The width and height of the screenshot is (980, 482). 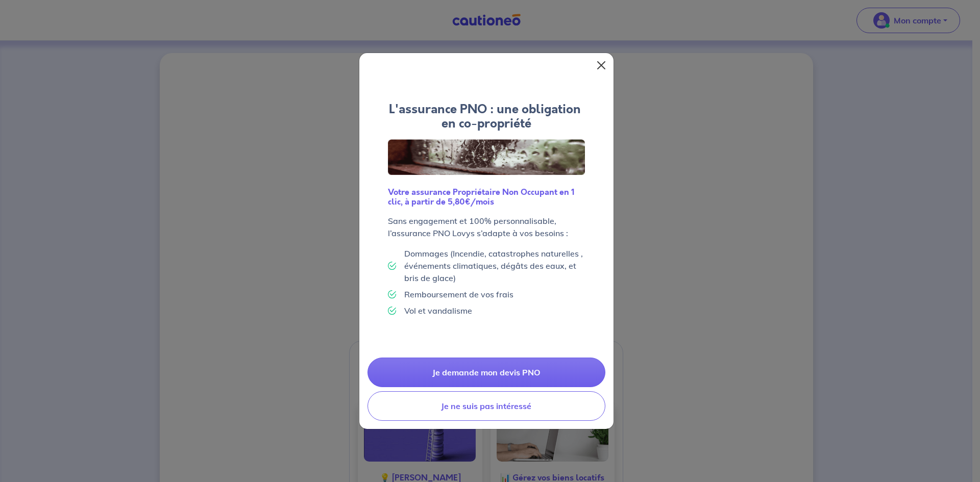 What do you see at coordinates (438, 311) in the screenshot?
I see `p: Vol et vandalisme` at bounding box center [438, 311].